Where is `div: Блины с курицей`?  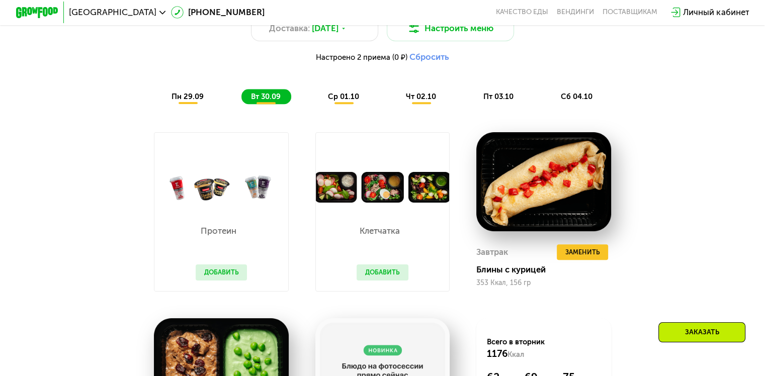 div: Блины с курицей is located at coordinates (548, 270).